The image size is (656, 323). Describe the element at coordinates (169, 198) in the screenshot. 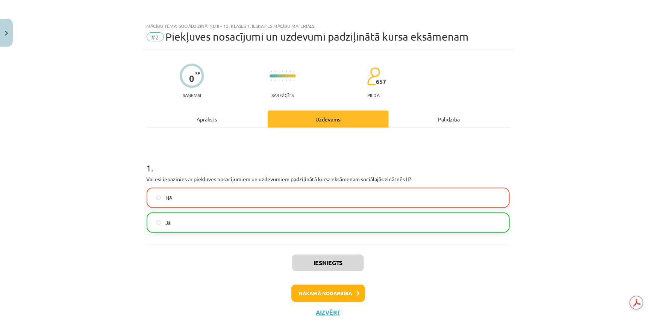

I see `span: Nē` at that location.